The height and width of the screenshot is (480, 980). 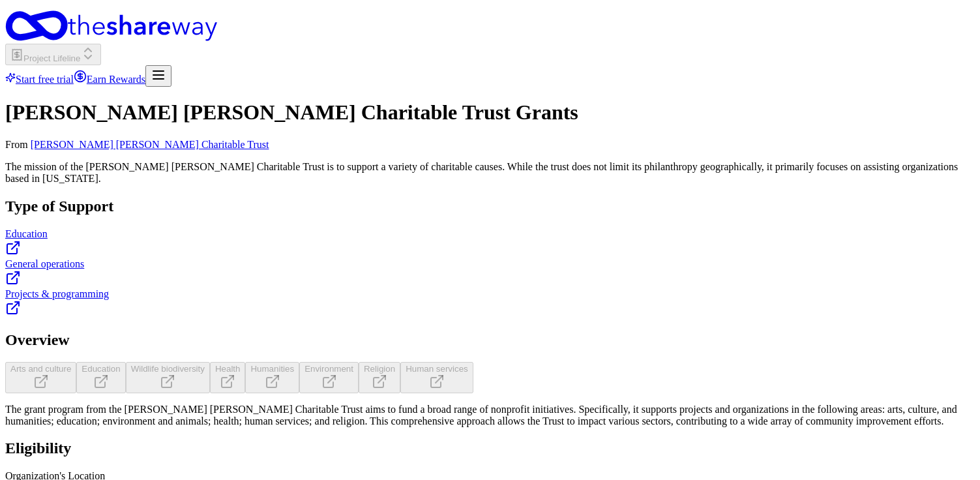 What do you see at coordinates (100, 368) in the screenshot?
I see `span: Education` at bounding box center [100, 368].